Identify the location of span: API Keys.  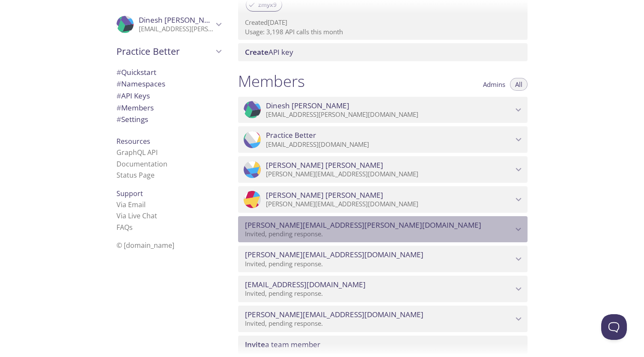
(133, 96).